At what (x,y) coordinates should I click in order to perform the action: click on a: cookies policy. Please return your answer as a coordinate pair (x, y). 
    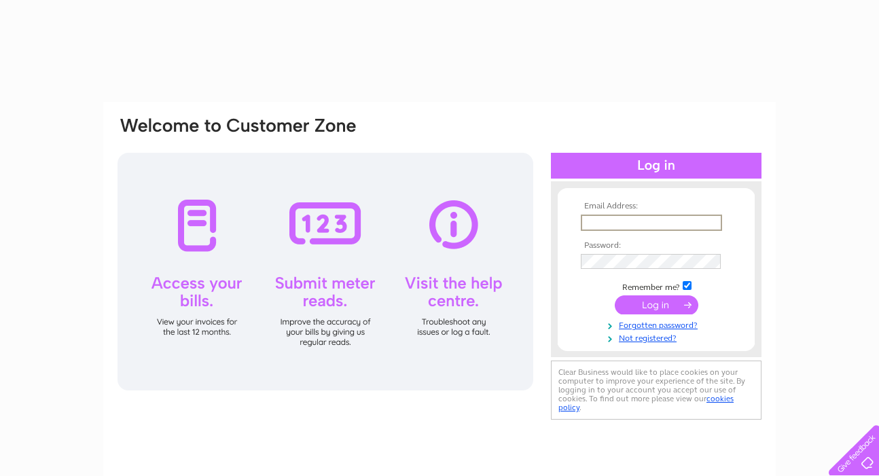
    Looking at the image, I should click on (646, 403).